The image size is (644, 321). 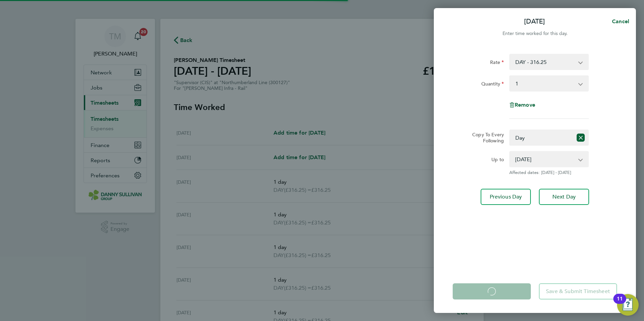 I want to click on button: Cancel, so click(x=618, y=22).